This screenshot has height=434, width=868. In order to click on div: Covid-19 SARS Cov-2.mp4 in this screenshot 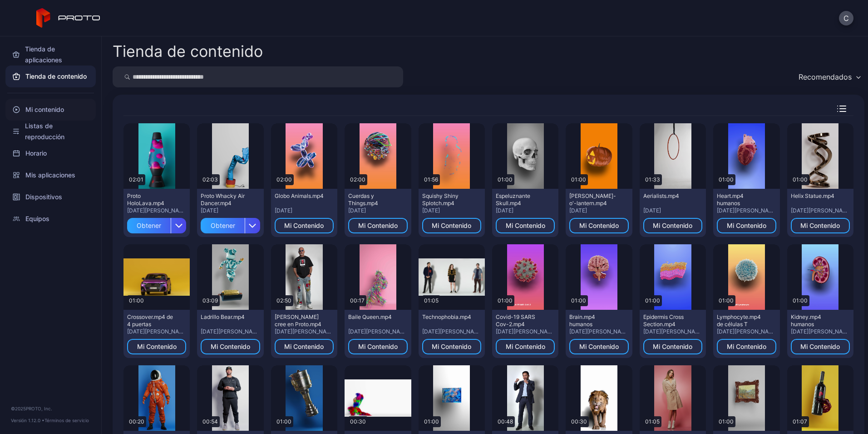, I will do `click(521, 320)`.